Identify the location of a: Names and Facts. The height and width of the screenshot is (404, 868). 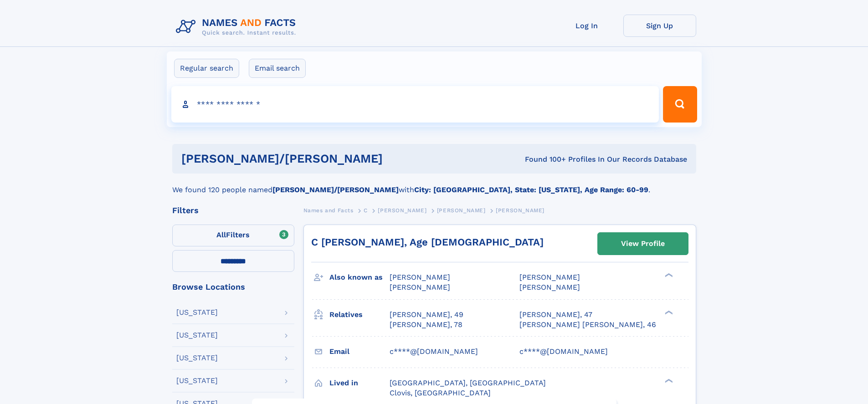
(329, 210).